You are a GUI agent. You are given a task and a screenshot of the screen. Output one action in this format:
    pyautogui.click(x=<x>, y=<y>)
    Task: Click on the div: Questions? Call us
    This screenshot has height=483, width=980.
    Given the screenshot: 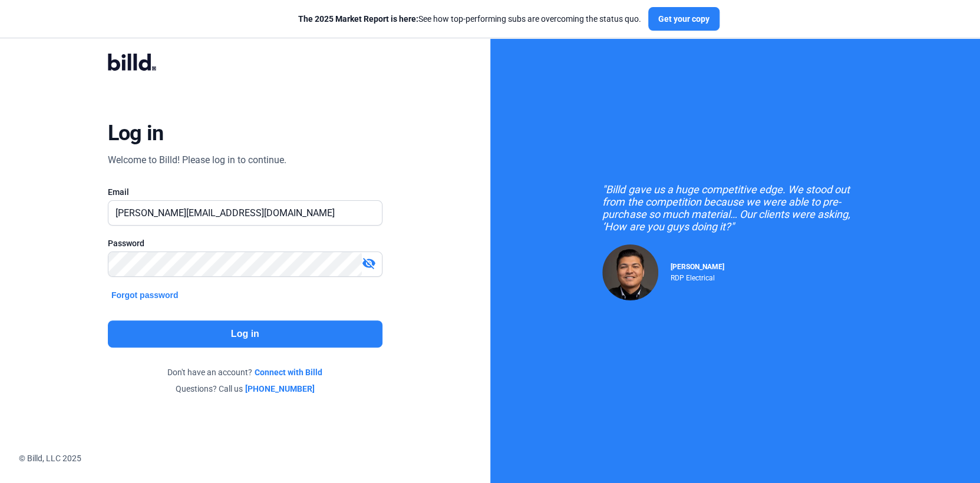 What is the action you would take?
    pyautogui.click(x=245, y=389)
    